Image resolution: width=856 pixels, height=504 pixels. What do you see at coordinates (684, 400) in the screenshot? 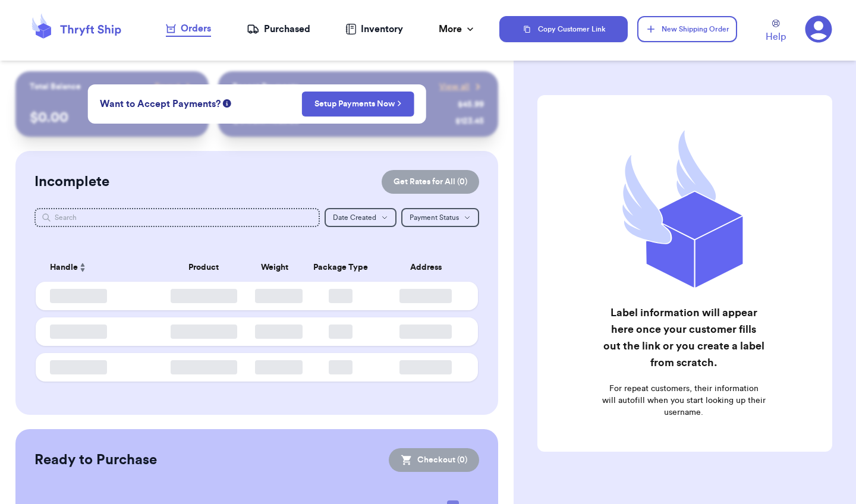
I see `p: For repeat customers, their information will autofill when you start looking up their username.` at bounding box center [684, 400].